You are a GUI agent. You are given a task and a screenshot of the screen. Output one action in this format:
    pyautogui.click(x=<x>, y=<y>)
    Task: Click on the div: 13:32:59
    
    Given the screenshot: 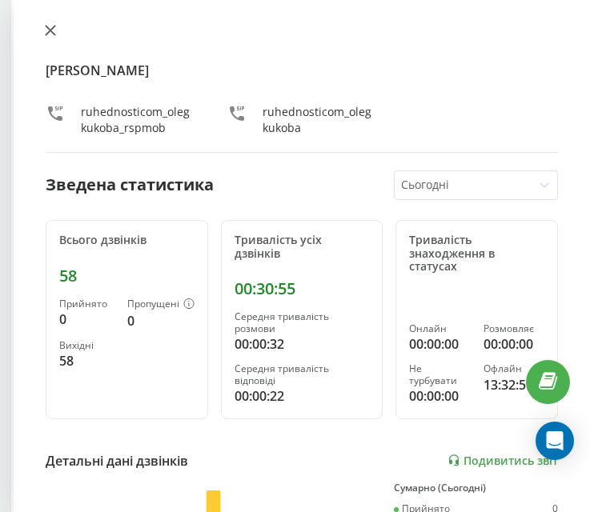 What is the action you would take?
    pyautogui.click(x=514, y=385)
    